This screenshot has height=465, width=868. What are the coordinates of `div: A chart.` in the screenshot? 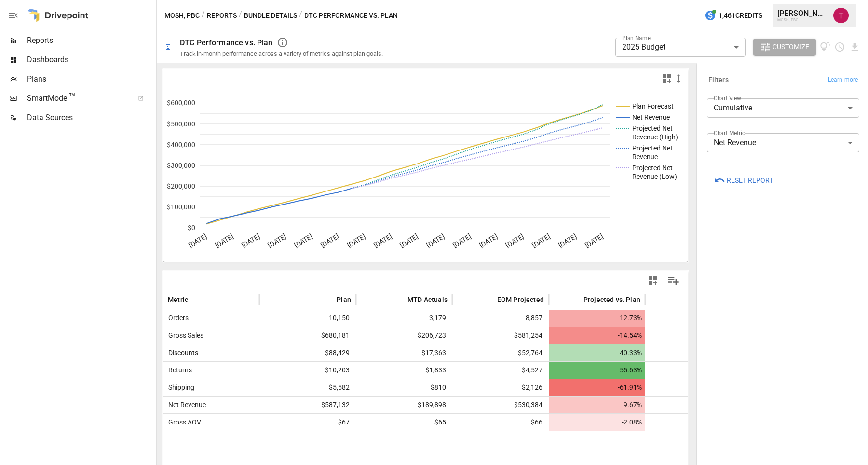 It's located at (426, 175).